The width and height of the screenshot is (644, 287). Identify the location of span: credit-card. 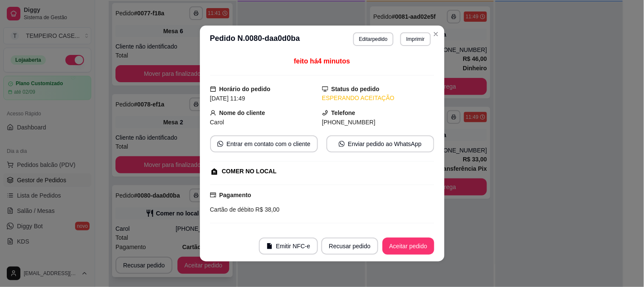
(213, 195).